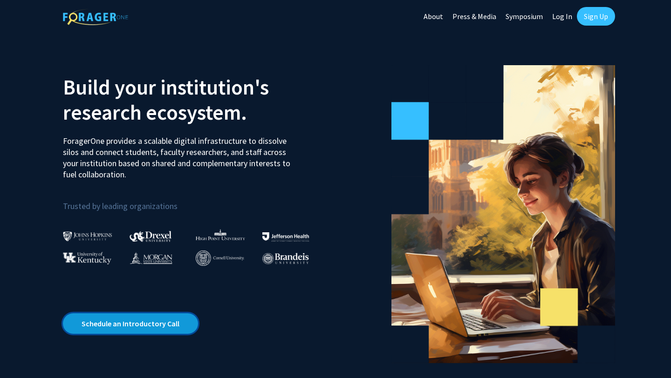 This screenshot has width=671, height=378. What do you see at coordinates (220, 235) in the screenshot?
I see `img: High Point University` at bounding box center [220, 235].